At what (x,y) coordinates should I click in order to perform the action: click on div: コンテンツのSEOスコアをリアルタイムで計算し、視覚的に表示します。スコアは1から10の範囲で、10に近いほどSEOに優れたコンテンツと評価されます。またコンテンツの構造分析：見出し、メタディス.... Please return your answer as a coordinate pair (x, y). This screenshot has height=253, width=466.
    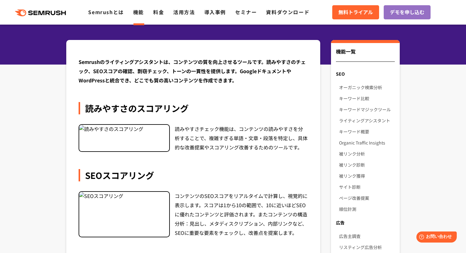
    Looking at the image, I should click on (241, 215).